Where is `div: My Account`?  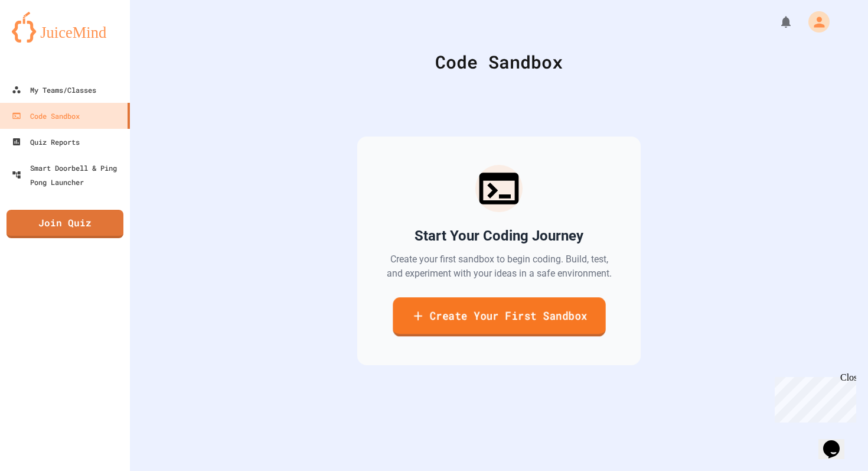 div: My Account is located at coordinates (814, 22).